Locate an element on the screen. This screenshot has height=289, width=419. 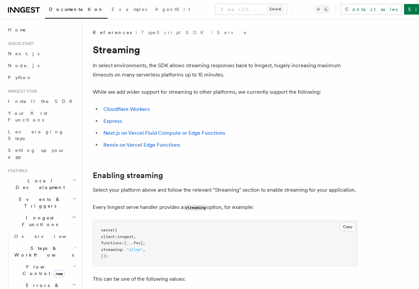
a: Express is located at coordinates (113, 121).